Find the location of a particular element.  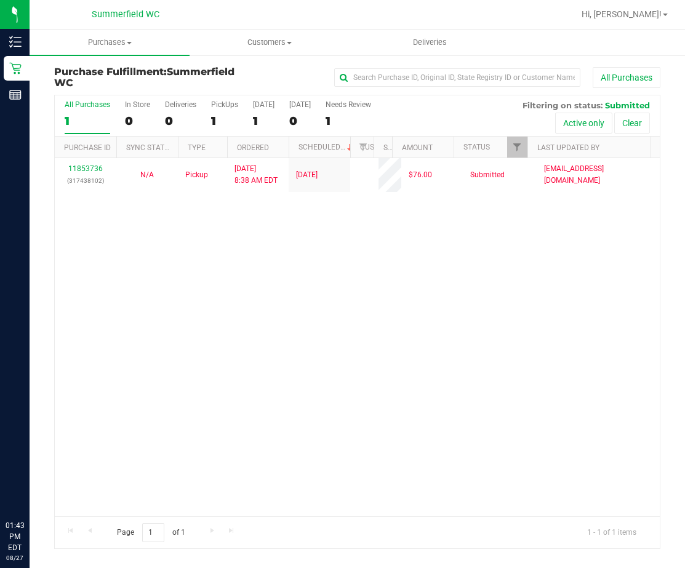

a: Purchase ID is located at coordinates (87, 148).